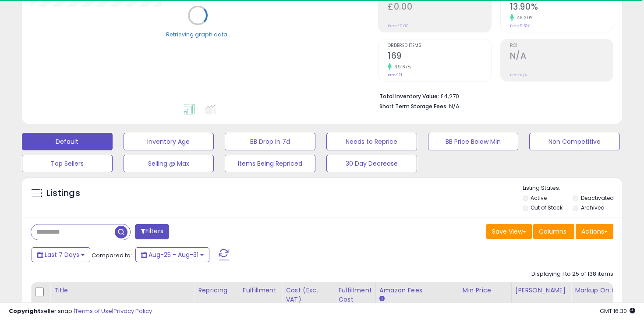 The height and width of the screenshot is (320, 644). Describe the element at coordinates (509, 231) in the screenshot. I see `button: Save View` at that location.